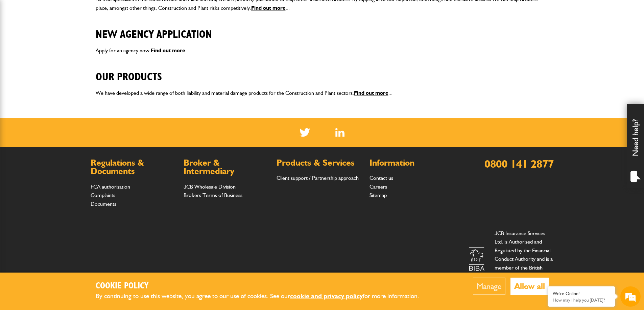 Image resolution: width=644 pixels, height=310 pixels. What do you see at coordinates (213, 195) in the screenshot?
I see `a: Brokers Terms of Business` at bounding box center [213, 195].